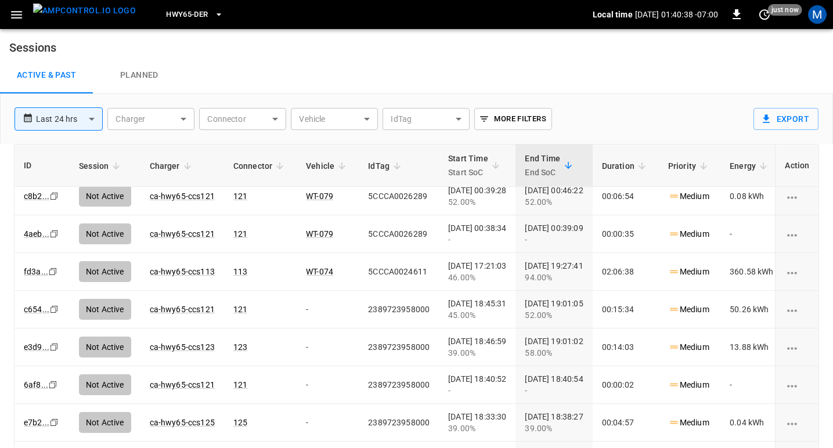  I want to click on td: 00:06:54, so click(626, 196).